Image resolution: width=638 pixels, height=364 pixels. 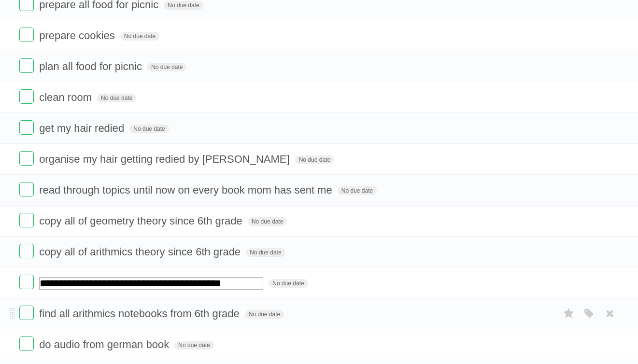 What do you see at coordinates (83, 127) in the screenshot?
I see `span: get my hair redied` at bounding box center [83, 127].